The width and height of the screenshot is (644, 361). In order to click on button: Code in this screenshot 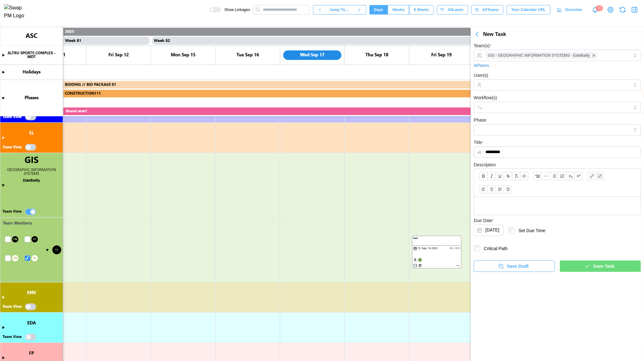, I will do `click(524, 176)`.